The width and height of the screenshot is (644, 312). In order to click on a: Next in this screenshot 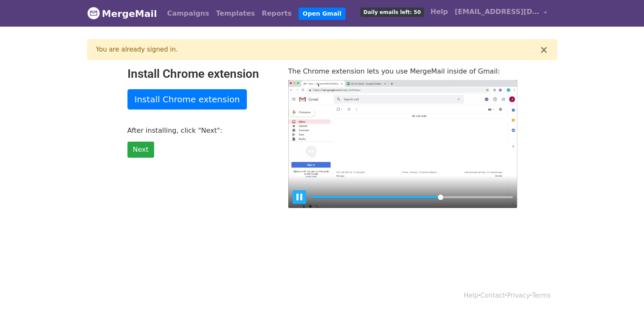, I will do `click(141, 150)`.